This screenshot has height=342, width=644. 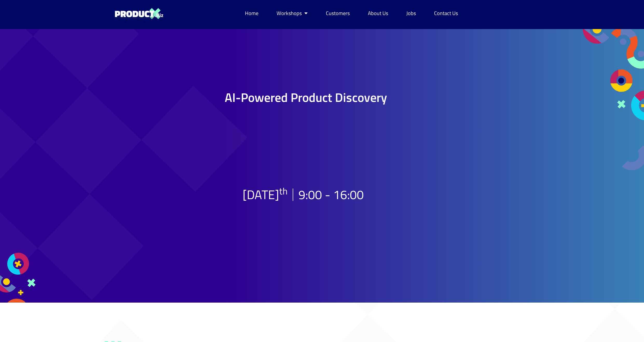 I want to click on a: Home, so click(x=252, y=13).